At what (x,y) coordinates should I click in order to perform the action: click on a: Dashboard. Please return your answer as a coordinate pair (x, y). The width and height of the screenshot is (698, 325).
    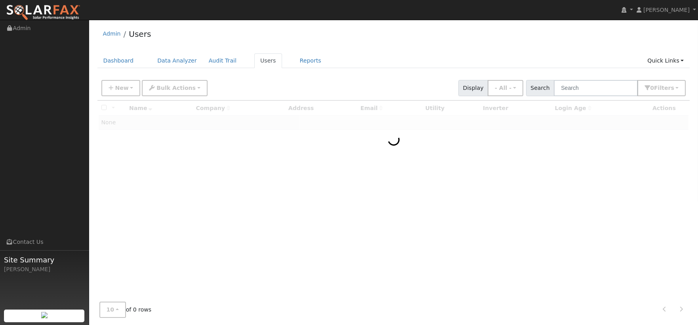
    Looking at the image, I should click on (118, 61).